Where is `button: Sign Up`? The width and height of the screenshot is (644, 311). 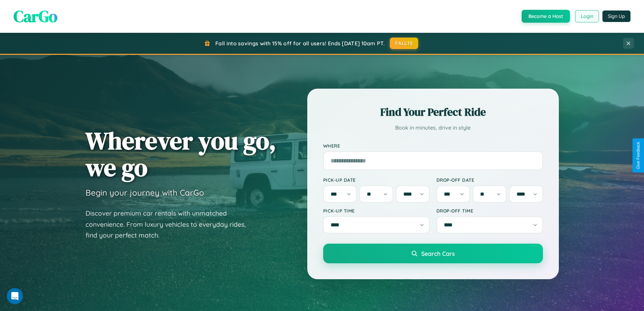
button: Sign Up is located at coordinates (617, 16).